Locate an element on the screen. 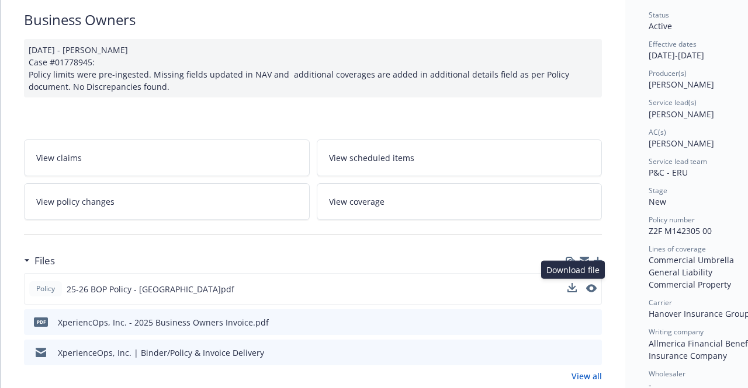 This screenshot has height=388, width=748. span: Active is located at coordinates (660, 26).